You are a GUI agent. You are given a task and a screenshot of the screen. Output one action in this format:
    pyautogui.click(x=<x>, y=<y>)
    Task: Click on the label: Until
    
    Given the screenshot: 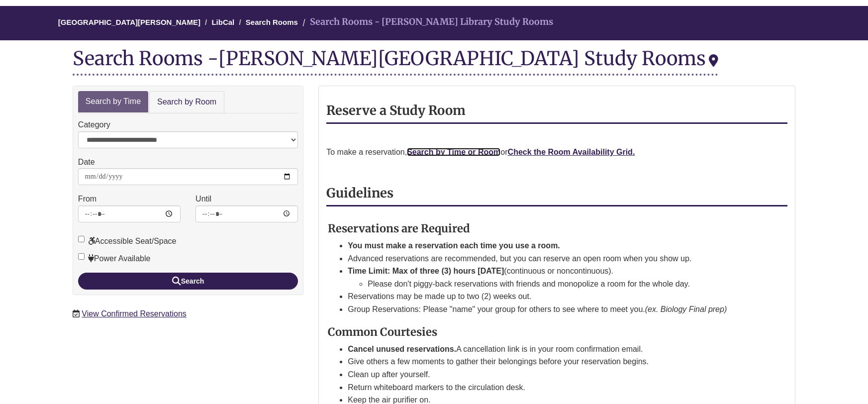 What is the action you would take?
    pyautogui.click(x=204, y=199)
    